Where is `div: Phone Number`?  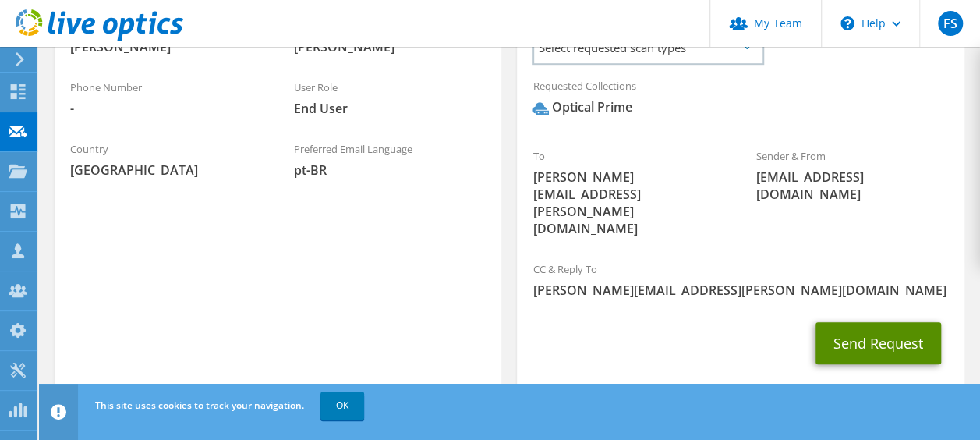 div: Phone Number is located at coordinates (166, 98).